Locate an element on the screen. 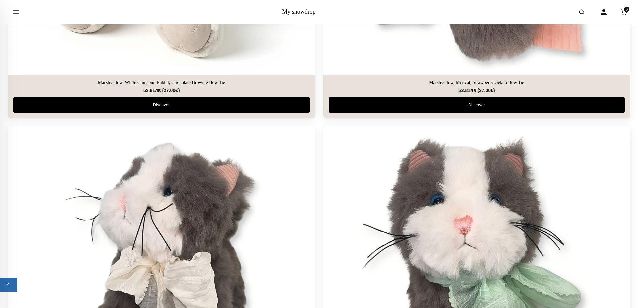  a: Discover Marshyellow, Mrrrcat, Strawberry Gelato Bow Tie is located at coordinates (477, 105).